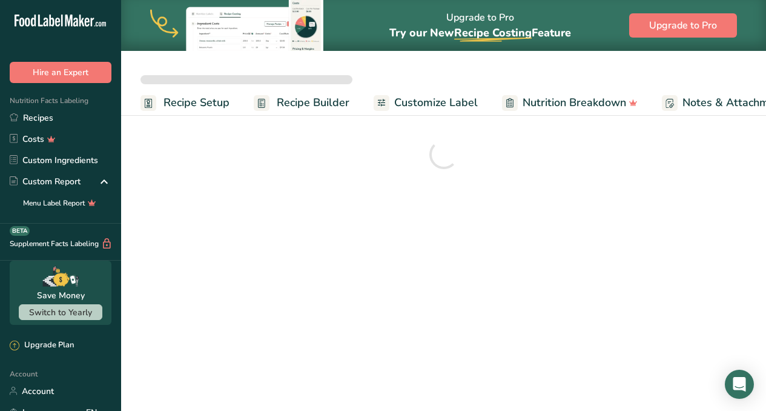  What do you see at coordinates (683, 25) in the screenshot?
I see `span: Upgrade to Pro` at bounding box center [683, 25].